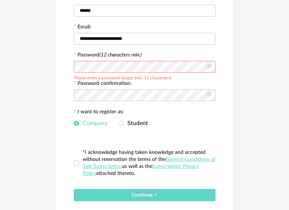 Image resolution: width=289 pixels, height=210 pixels. I want to click on a: General Conditions of Sale Subscription, so click(149, 163).